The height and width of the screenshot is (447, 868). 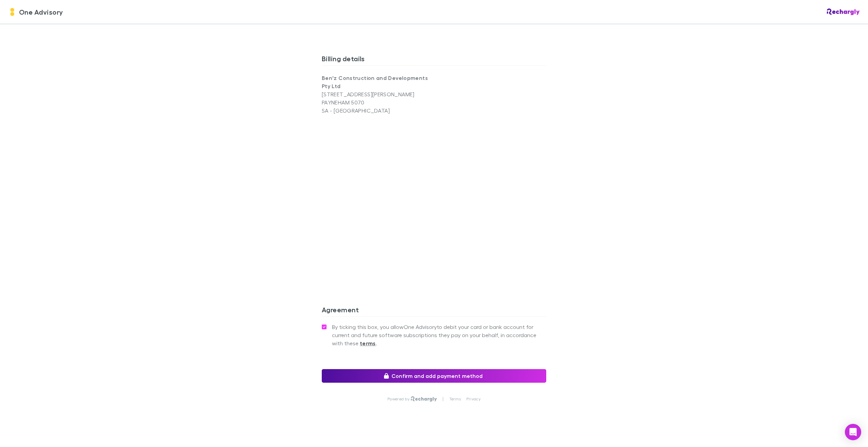 What do you see at coordinates (378, 102) in the screenshot?
I see `p: PAYNEHAM 5070` at bounding box center [378, 102].